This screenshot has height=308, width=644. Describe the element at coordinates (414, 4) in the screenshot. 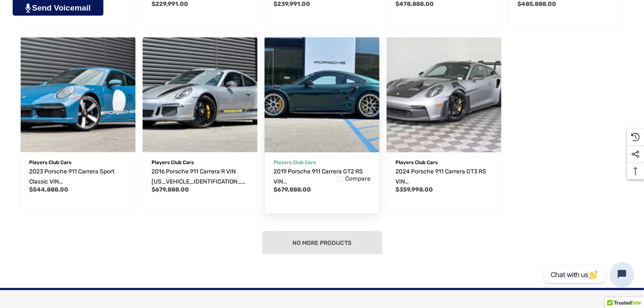

I see `span: $478,888.00` at that location.